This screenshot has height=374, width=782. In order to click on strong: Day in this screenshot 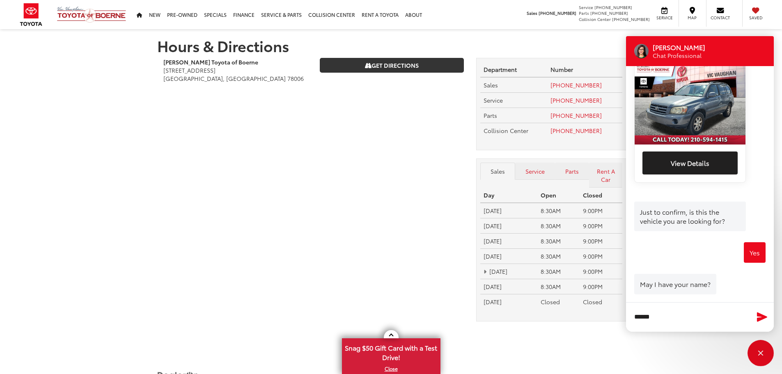, I will do `click(489, 195)`.